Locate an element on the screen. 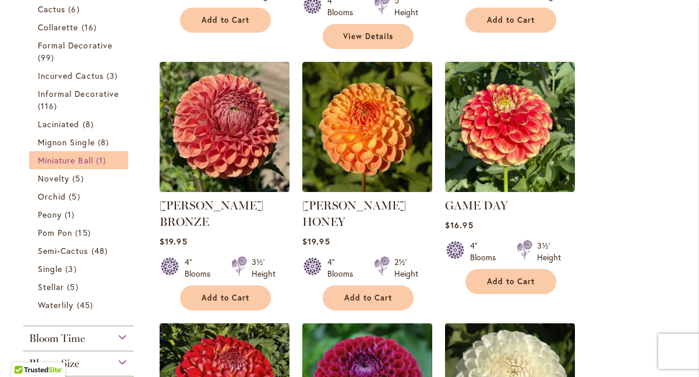  span: View Details is located at coordinates (368, 36).